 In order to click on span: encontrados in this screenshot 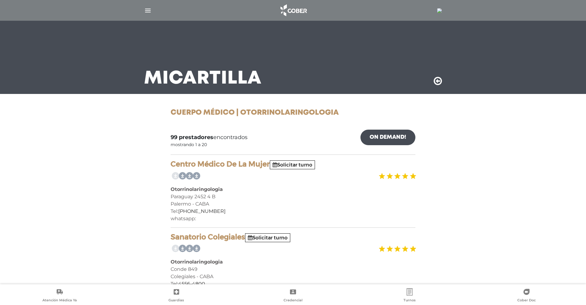, I will do `click(209, 137)`.